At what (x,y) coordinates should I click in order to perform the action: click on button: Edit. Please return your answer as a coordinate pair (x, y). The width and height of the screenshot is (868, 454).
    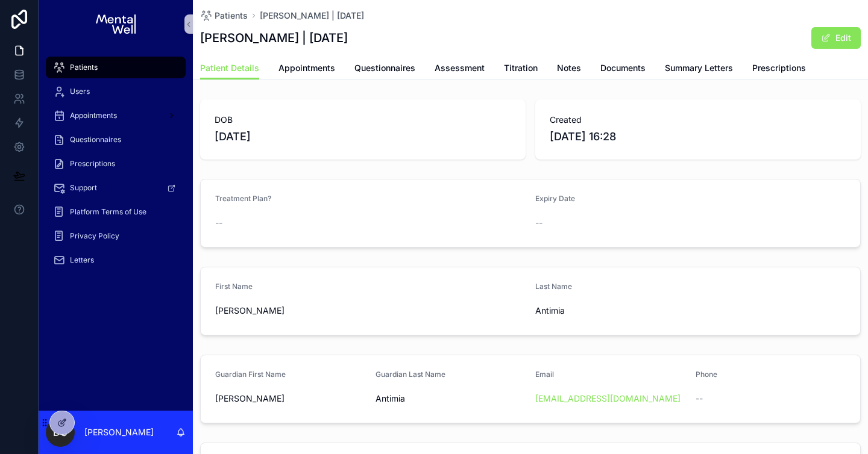
    Looking at the image, I should click on (836, 38).